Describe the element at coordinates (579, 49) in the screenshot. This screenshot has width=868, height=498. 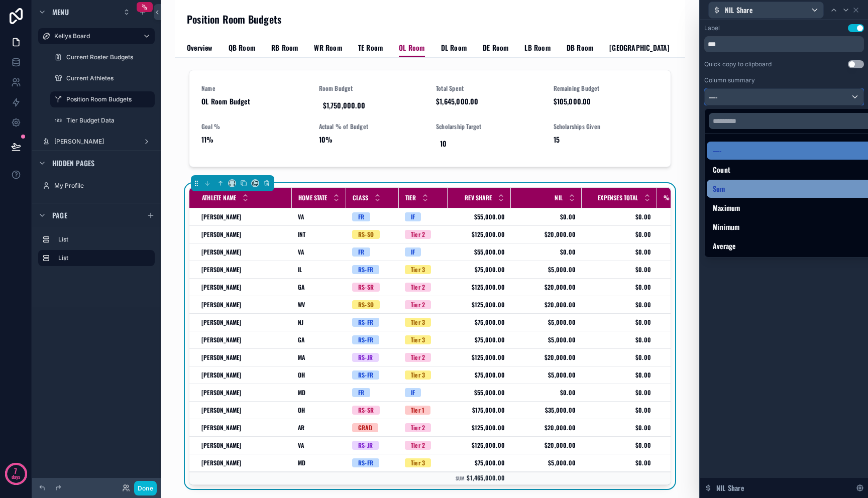
I see `a: DB Room` at that location.